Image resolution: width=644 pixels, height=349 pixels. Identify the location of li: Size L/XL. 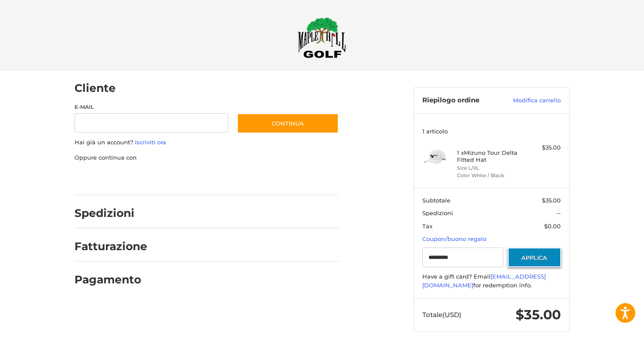
(490, 168).